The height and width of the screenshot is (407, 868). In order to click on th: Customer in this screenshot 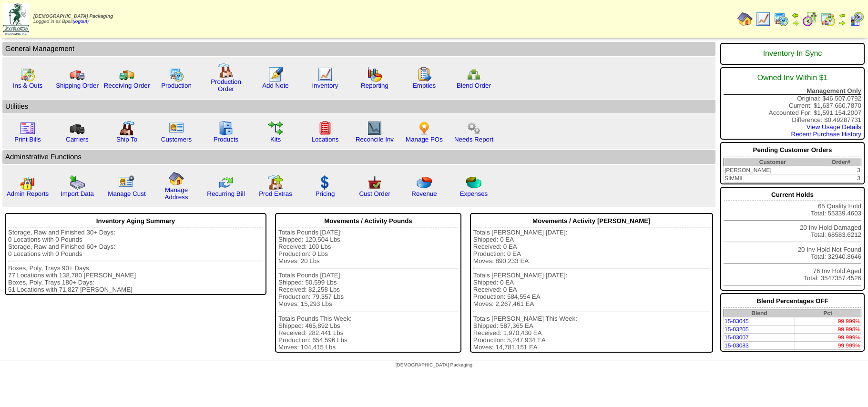, I will do `click(772, 162)`.